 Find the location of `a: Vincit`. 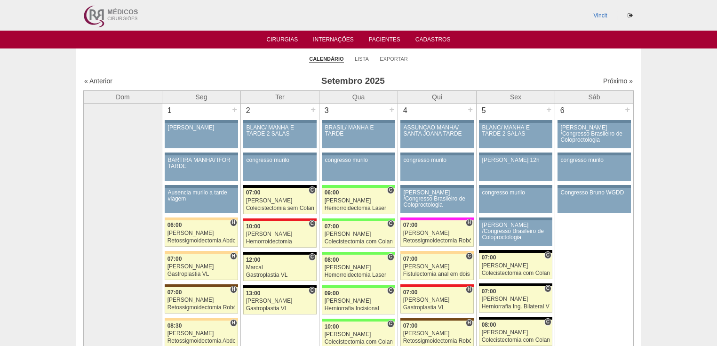

a: Vincit is located at coordinates (600, 16).